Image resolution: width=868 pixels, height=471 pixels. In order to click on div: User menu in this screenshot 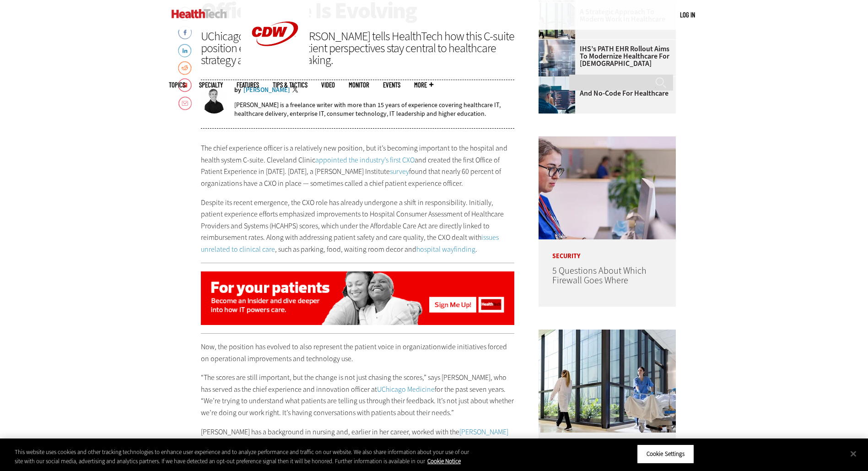, I will do `click(687, 14)`.